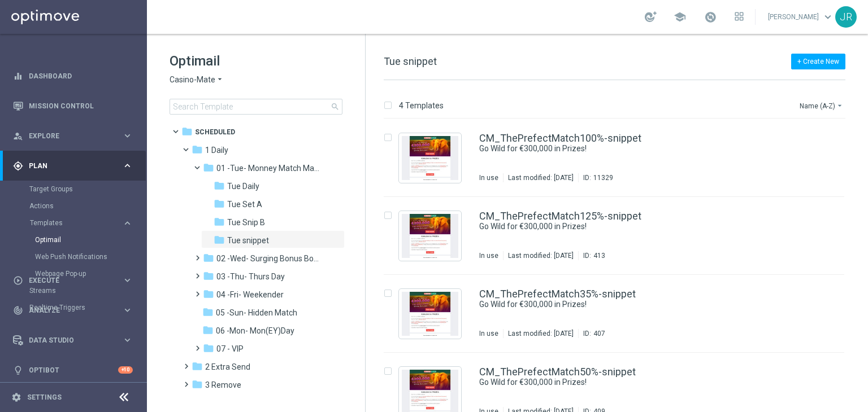  What do you see at coordinates (625, 382) in the screenshot?
I see `a: Go Wild for €300,000 in Prizes!` at bounding box center [625, 382].